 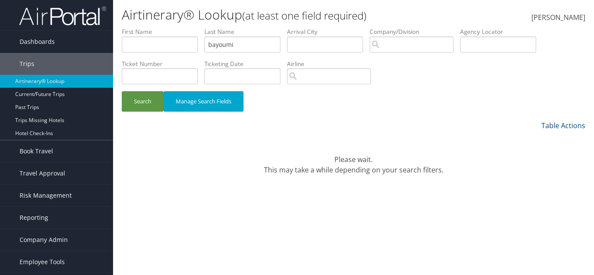 What do you see at coordinates (305, 15) in the screenshot?
I see `small: (at least one field required)` at bounding box center [305, 15].